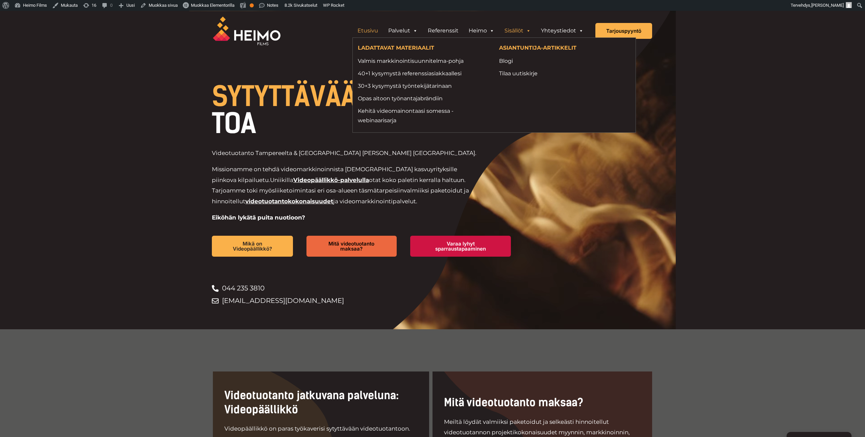  I want to click on span: SYTYTTÄVÄÄ, so click(284, 97).